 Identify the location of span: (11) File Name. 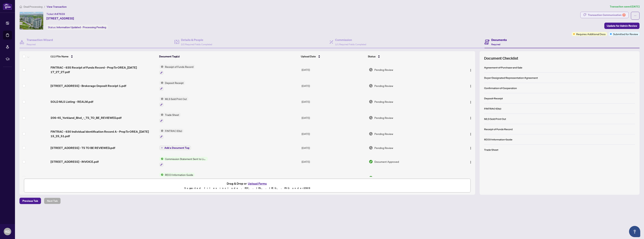
(59, 56).